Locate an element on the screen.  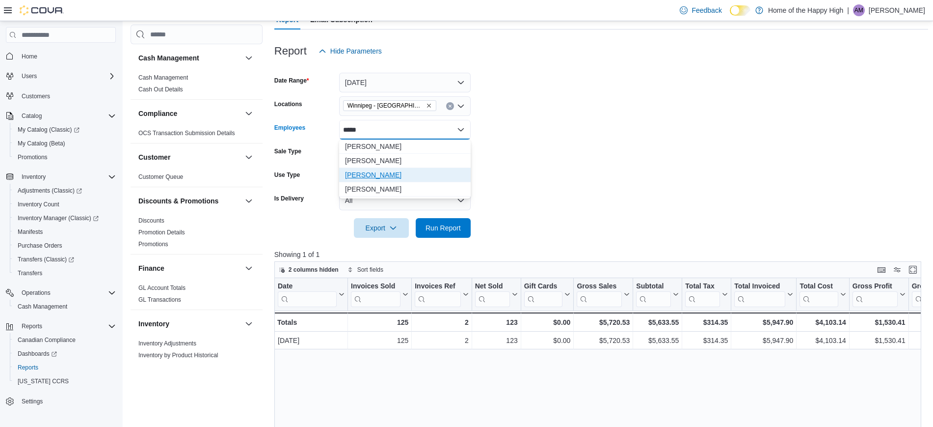
h3: Report is located at coordinates (291, 51).